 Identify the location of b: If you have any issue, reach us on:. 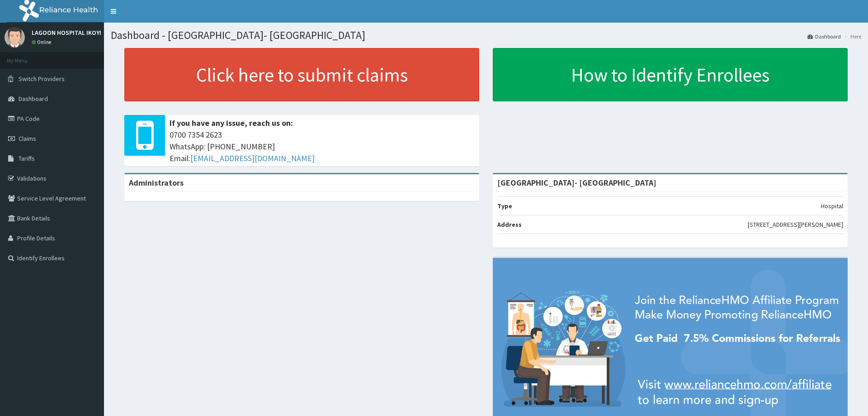
(231, 123).